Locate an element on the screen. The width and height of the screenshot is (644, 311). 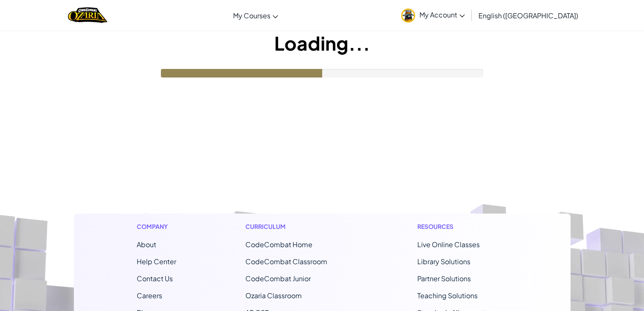
span: CodeCombat Home is located at coordinates (279, 244).